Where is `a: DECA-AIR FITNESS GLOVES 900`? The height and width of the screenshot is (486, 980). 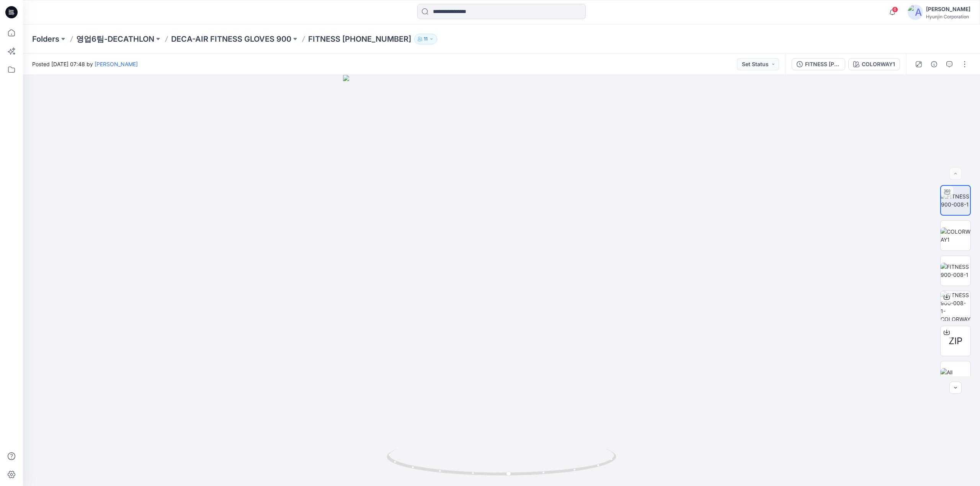 a: DECA-AIR FITNESS GLOVES 900 is located at coordinates (231, 39).